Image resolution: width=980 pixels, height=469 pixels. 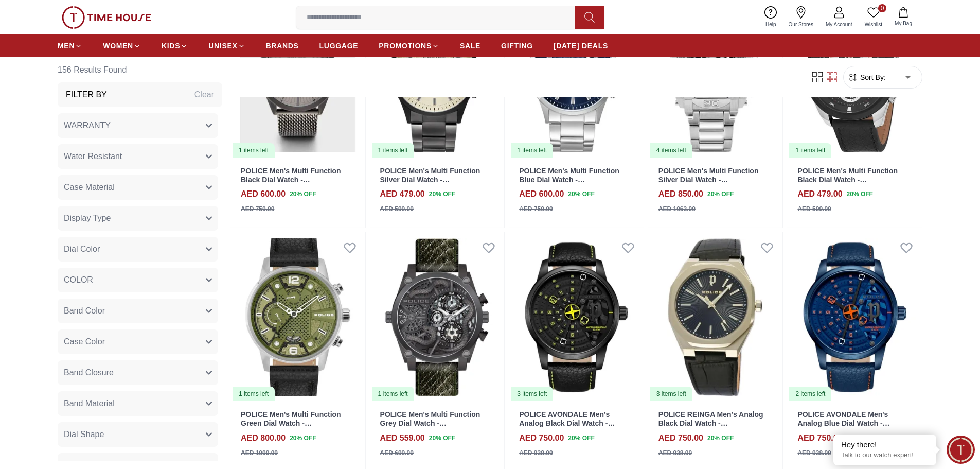 What do you see at coordinates (708, 179) in the screenshot?
I see `a: POLICE Men's Multi Function Silver Dial Watch - PL.15472JS/13M` at bounding box center [708, 179].